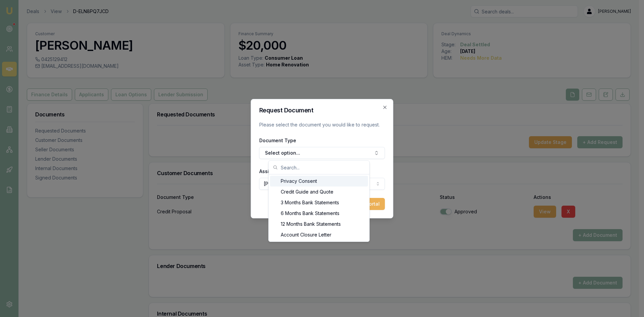  Describe the element at coordinates (319, 208) in the screenshot. I see `div: Search...` at that location.